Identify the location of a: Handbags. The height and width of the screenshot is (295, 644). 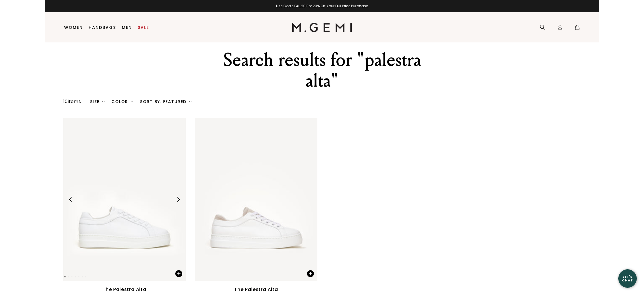
(102, 28).